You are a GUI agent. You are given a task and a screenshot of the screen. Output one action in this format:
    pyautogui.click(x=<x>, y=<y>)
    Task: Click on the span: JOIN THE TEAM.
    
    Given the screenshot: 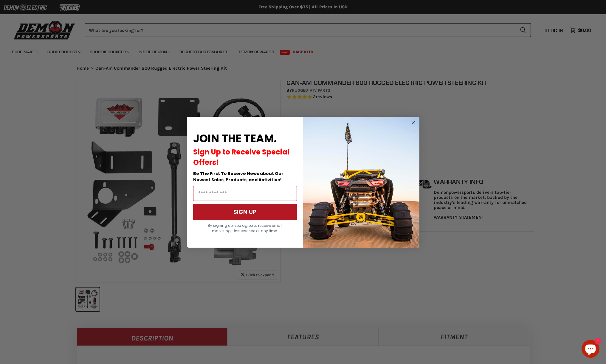 What is the action you would take?
    pyautogui.click(x=235, y=138)
    